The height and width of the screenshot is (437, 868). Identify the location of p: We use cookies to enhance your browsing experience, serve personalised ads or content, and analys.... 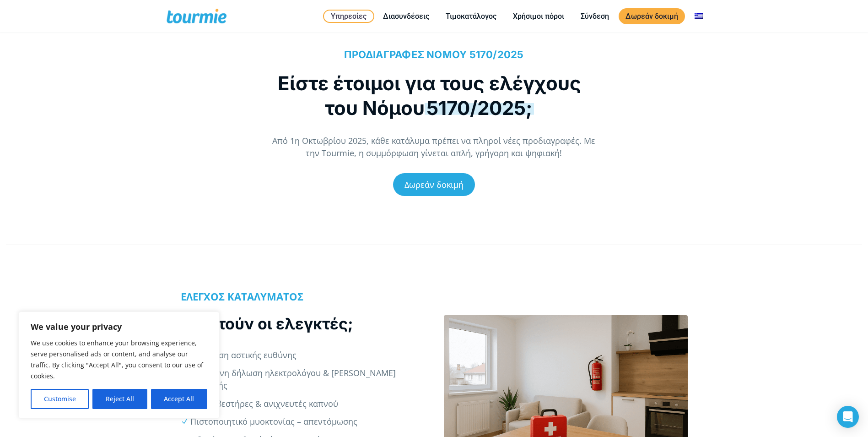
(119, 359).